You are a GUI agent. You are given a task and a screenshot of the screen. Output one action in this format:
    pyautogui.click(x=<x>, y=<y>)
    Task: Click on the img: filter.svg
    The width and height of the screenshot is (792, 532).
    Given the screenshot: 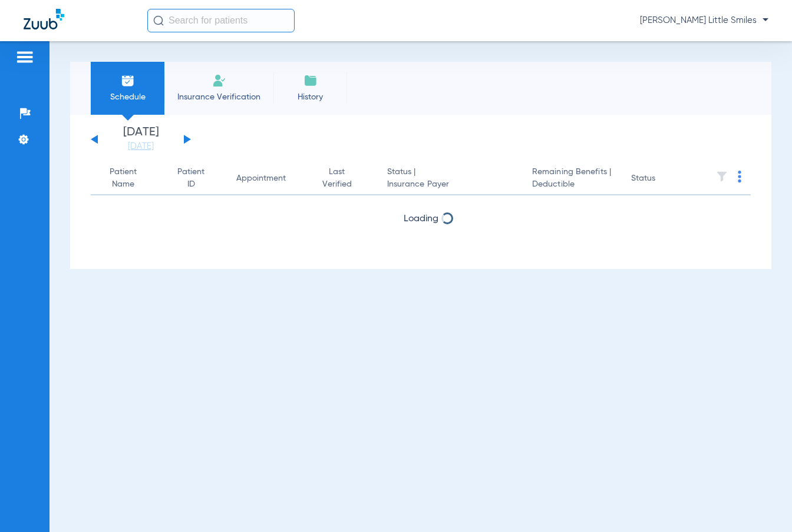 What is the action you would take?
    pyautogui.click(x=722, y=176)
    